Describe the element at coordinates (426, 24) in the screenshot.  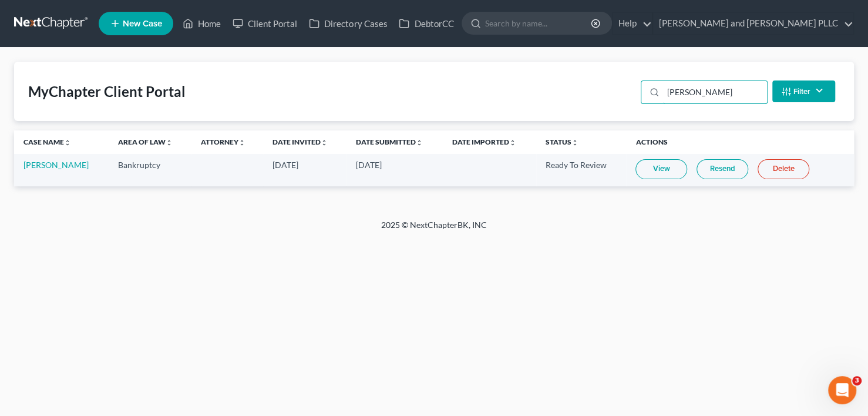
I see `a: DebtorCC` at that location.